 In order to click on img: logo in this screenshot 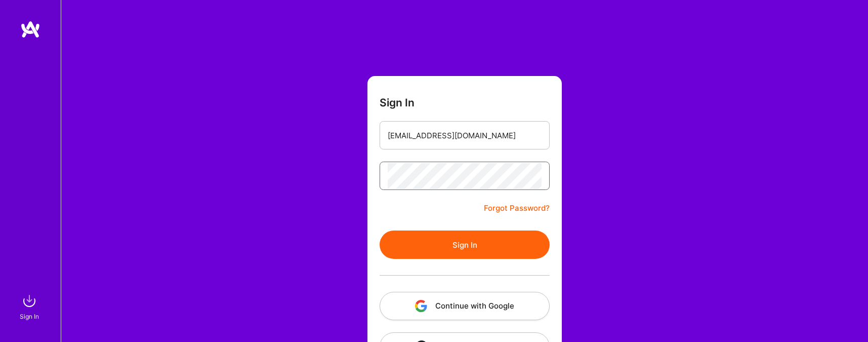, I will do `click(31, 29)`.